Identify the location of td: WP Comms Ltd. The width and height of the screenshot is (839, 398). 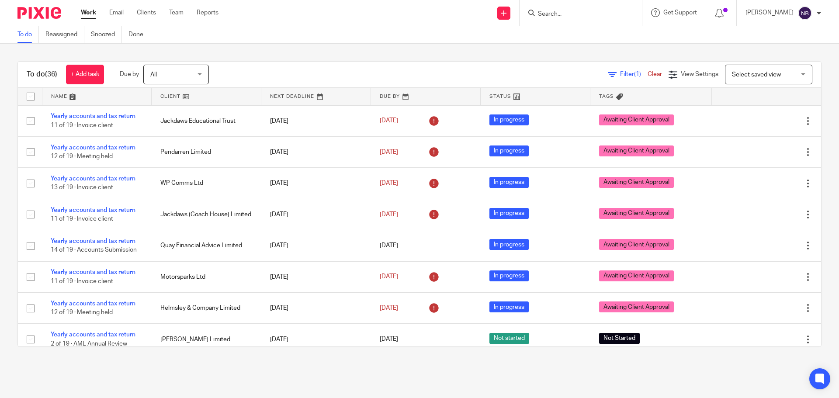
(206, 183).